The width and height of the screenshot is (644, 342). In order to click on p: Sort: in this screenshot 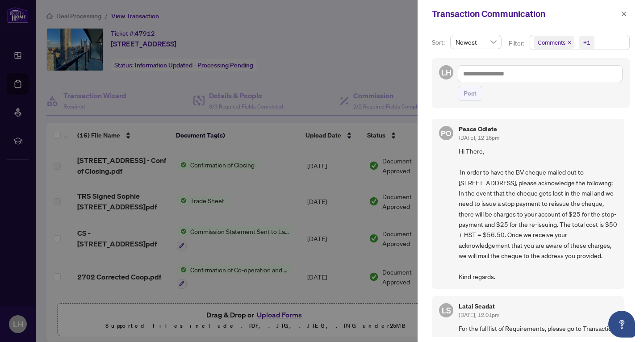, I will do `click(439, 42)`.